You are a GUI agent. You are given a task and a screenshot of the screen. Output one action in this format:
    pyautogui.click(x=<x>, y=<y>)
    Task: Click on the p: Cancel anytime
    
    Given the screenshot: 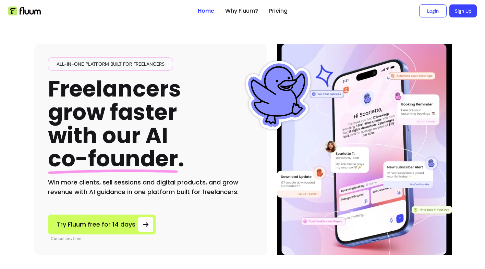 What is the action you would take?
    pyautogui.click(x=103, y=239)
    